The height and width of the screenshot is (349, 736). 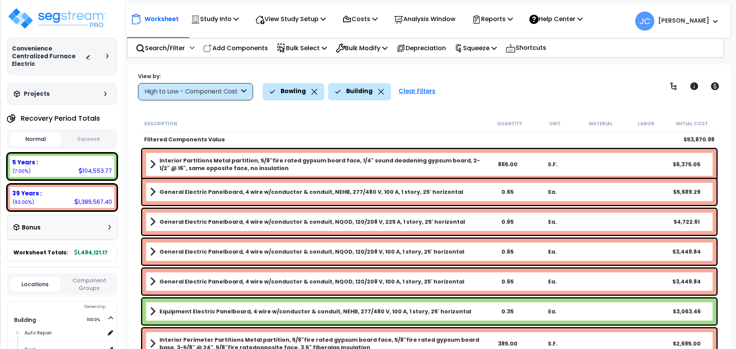 What do you see at coordinates (215, 19) in the screenshot?
I see `p: Study Info` at bounding box center [215, 19].